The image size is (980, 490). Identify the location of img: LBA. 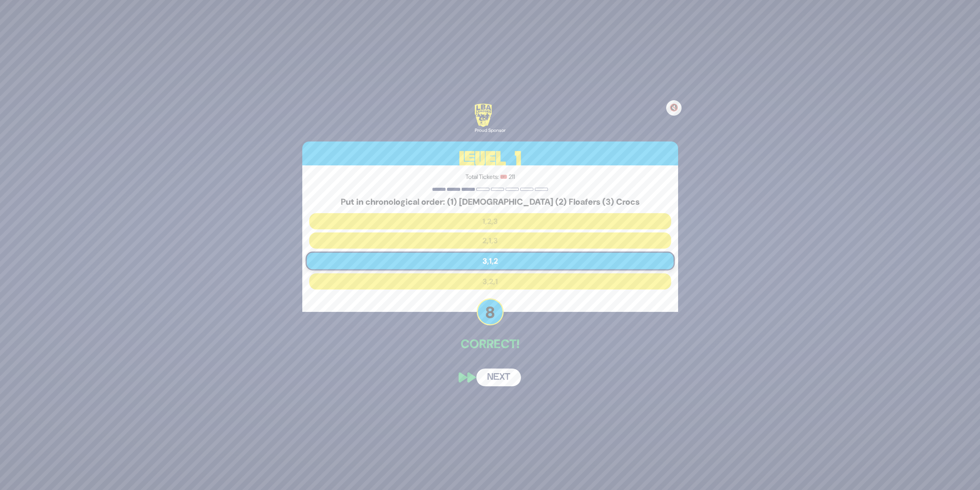
(483, 115).